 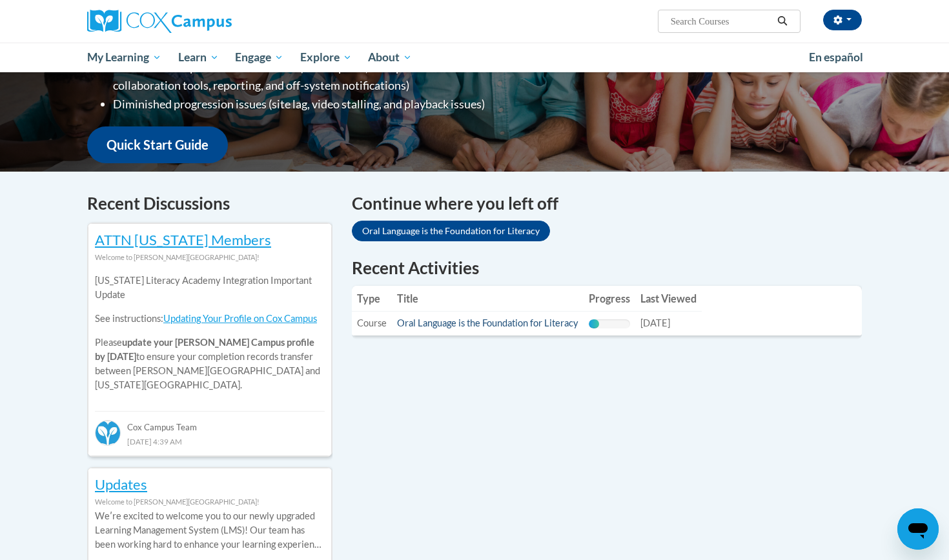 What do you see at coordinates (210, 422) in the screenshot?
I see `div: Cox Campus Team` at bounding box center [210, 422].